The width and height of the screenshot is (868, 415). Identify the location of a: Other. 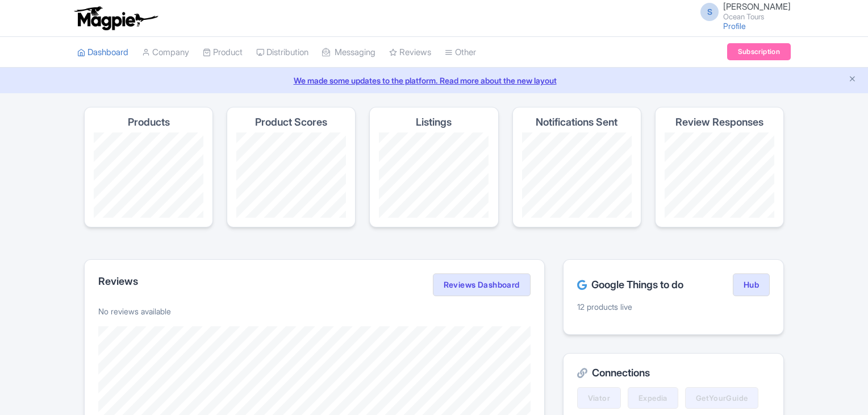
(461, 52).